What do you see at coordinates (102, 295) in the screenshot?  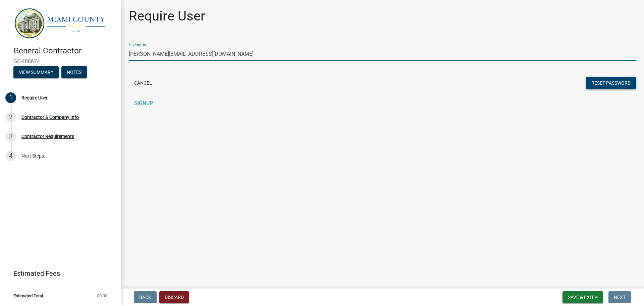 I see `span: $0.00` at bounding box center [102, 295].